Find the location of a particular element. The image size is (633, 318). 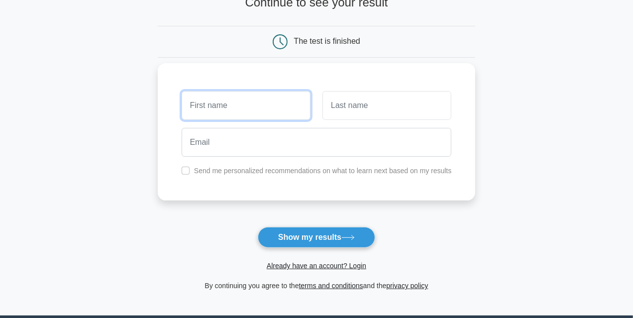

a: terms and conditions is located at coordinates (331, 286).